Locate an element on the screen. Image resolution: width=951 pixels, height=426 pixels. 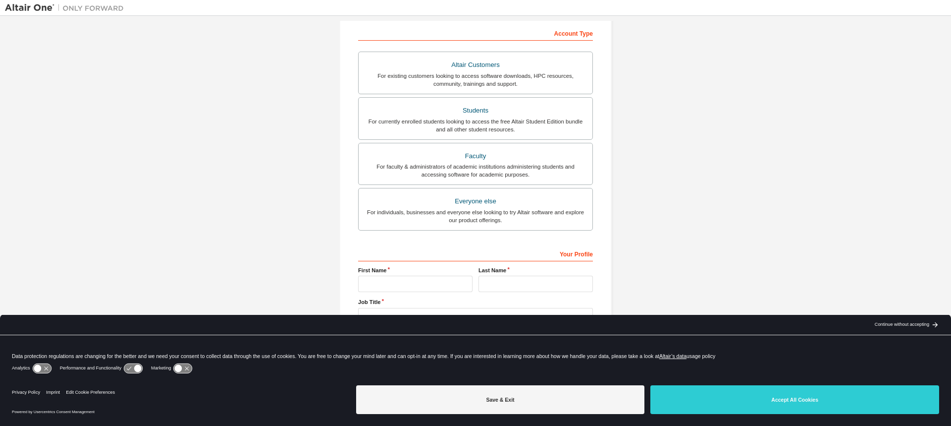
div: For currently enrolled students looking to access the free Altair Student Edition bundle and all ... is located at coordinates (476, 125).